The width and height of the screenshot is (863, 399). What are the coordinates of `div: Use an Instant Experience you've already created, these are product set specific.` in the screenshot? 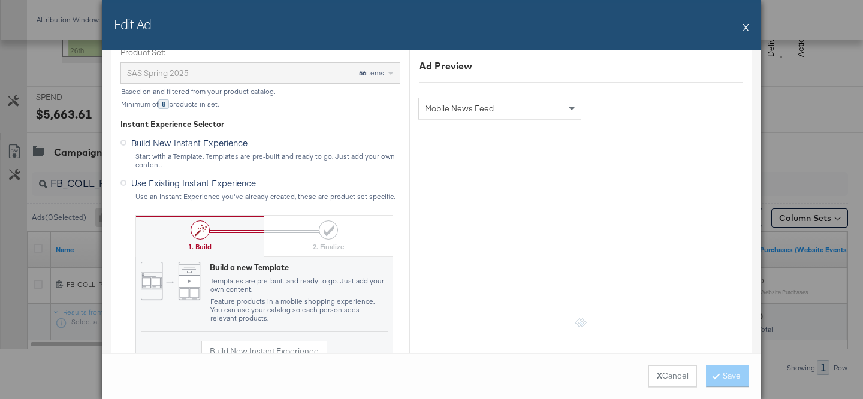 It's located at (267, 197).